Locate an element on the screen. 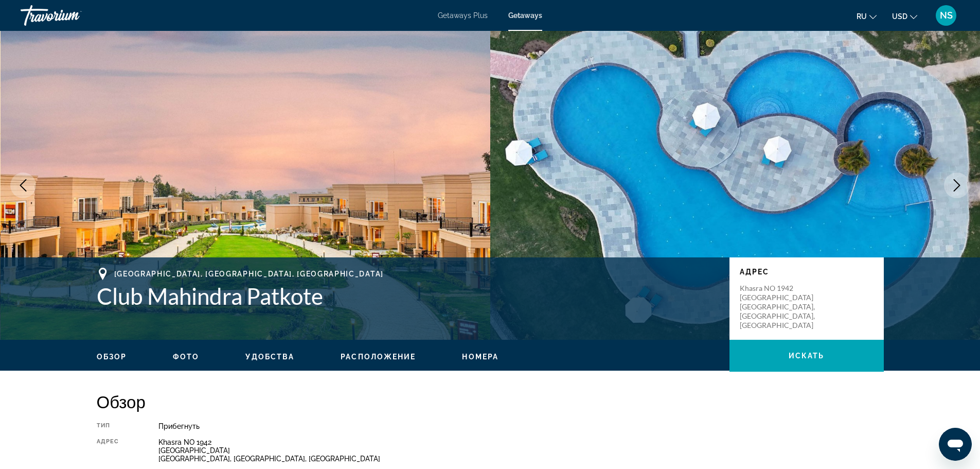 The height and width of the screenshot is (469, 980). p: Адрес is located at coordinates (807, 271).